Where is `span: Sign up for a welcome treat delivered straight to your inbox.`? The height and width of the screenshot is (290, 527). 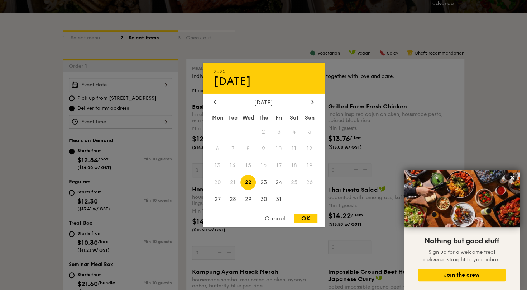
span: Sign up for a welcome treat delivered straight to your inbox. is located at coordinates (462, 256).